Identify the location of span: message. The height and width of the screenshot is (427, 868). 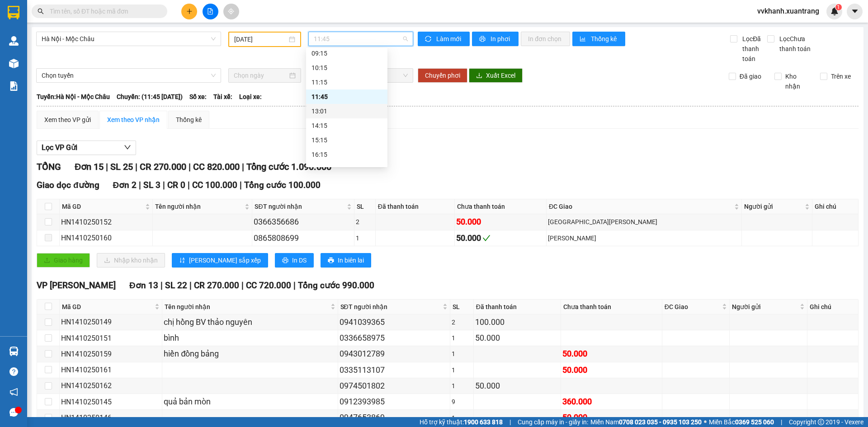
(14, 412).